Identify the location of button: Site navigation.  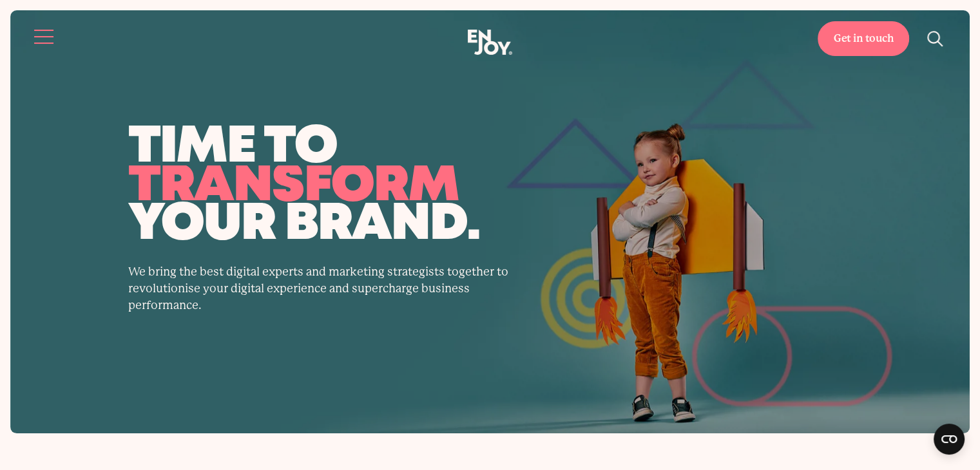
(45, 37).